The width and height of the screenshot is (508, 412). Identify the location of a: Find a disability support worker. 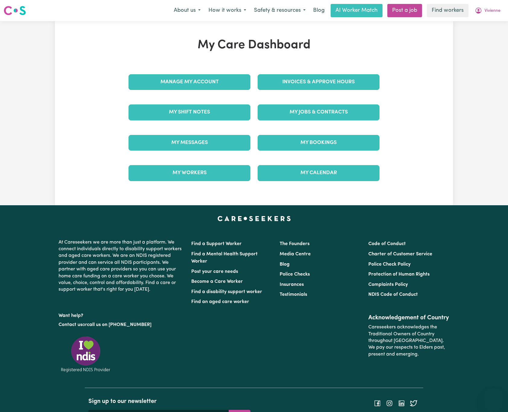
(227, 292).